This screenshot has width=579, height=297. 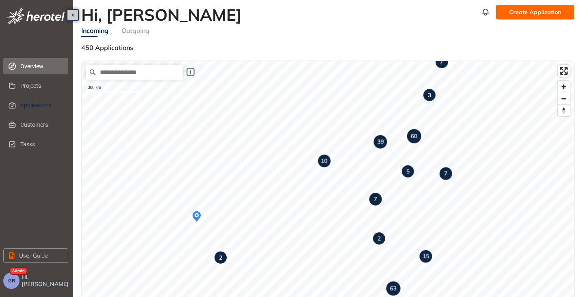 I want to click on button: Zoom in, so click(x=563, y=86).